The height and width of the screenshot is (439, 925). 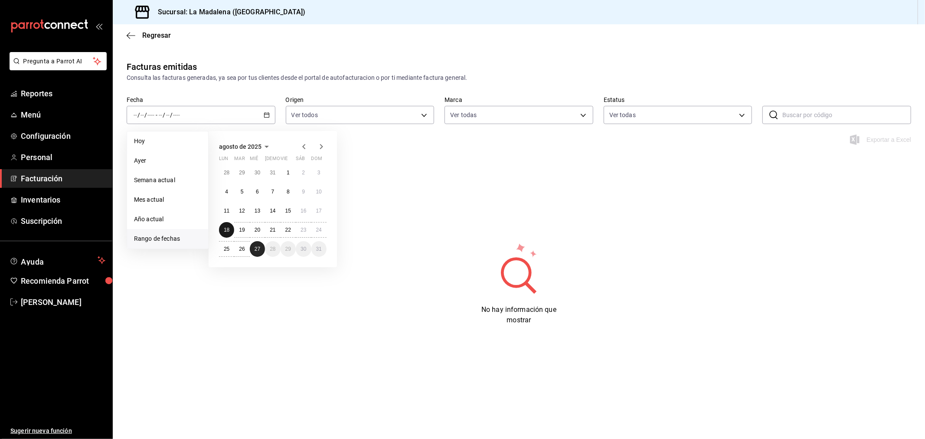 I want to click on span: Ver todos, so click(x=304, y=115).